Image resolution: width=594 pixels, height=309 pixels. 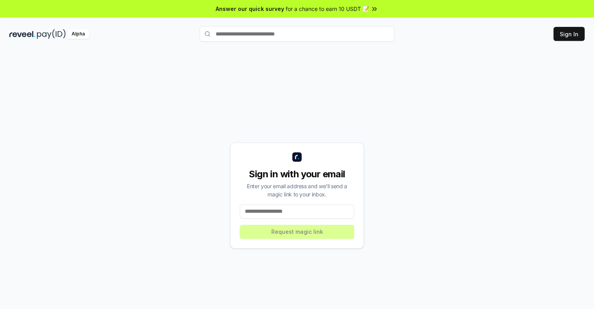 I want to click on span: for a chance to earn 10 USDT 📝, so click(x=328, y=9).